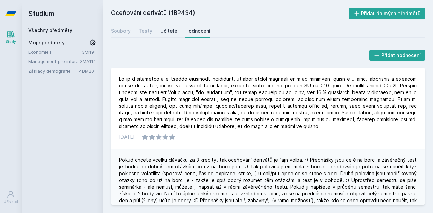  What do you see at coordinates (268, 184) in the screenshot?
I see `div: Pokud chcete vcelku dávačku za 3 kredity, tak oceňování derivátů je fajn volba. :) Přednášky jsou...` at bounding box center [268, 184].